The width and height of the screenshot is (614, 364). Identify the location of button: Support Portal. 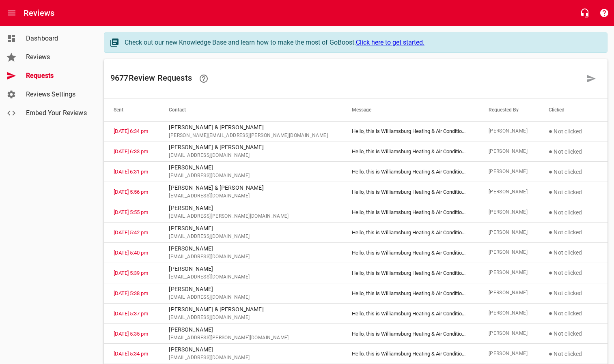
(605, 13).